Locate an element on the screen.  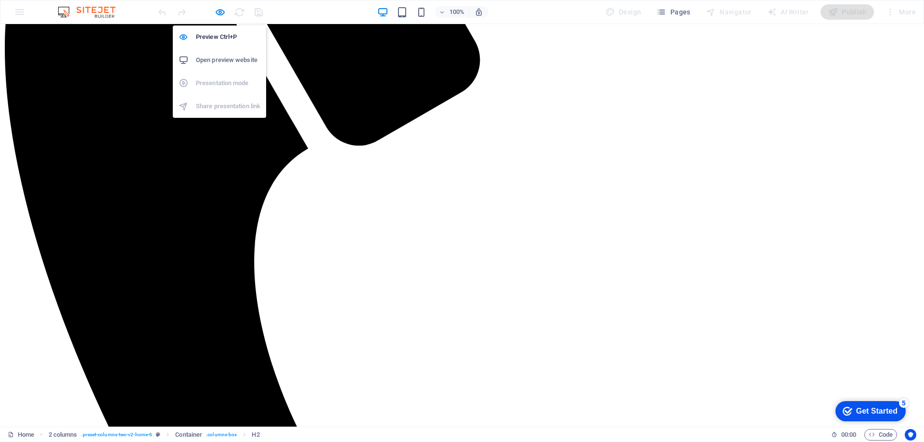
button: Usercentrics is located at coordinates (911, 435).